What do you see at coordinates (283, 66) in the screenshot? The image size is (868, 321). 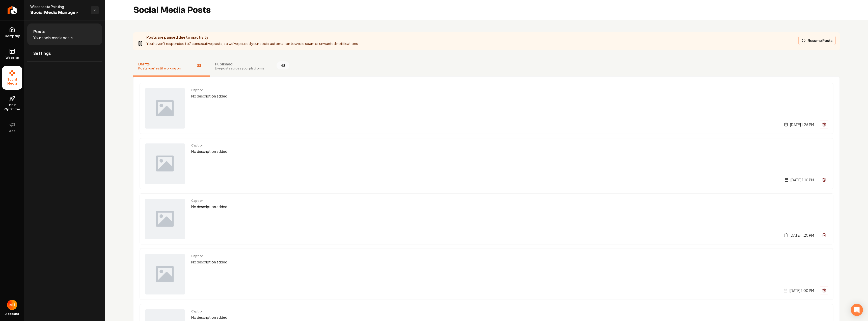 I see `span: 48` at bounding box center [283, 66].